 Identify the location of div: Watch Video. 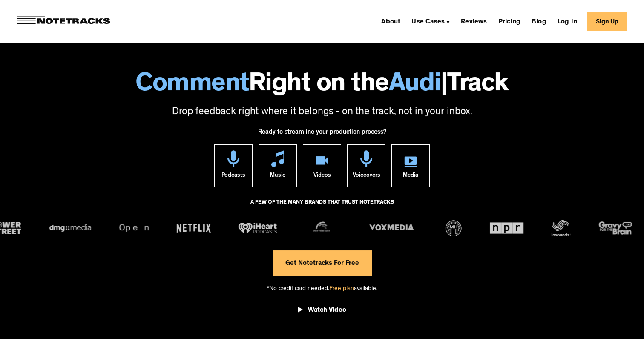
(327, 311).